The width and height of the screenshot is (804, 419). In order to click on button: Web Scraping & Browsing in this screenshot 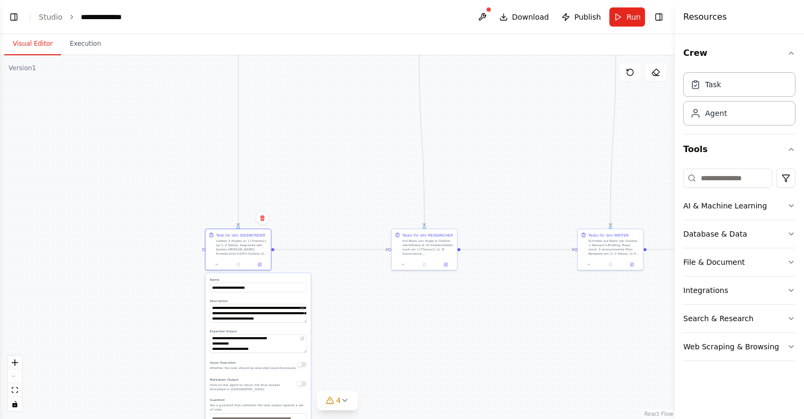, I will do `click(739, 347)`.